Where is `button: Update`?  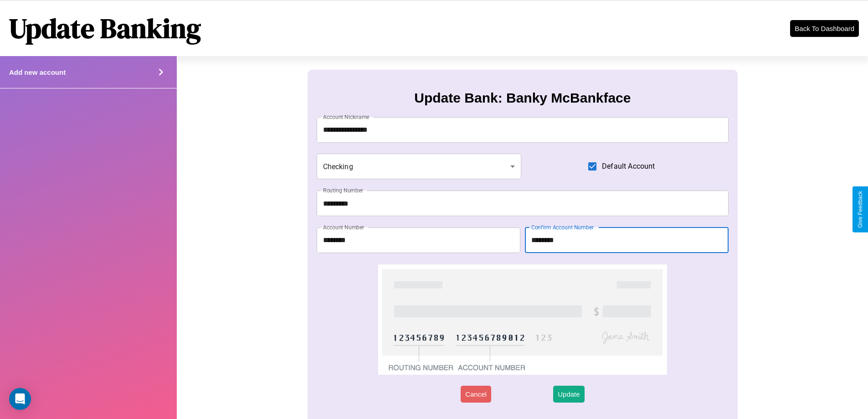
button: Update is located at coordinates (568, 394).